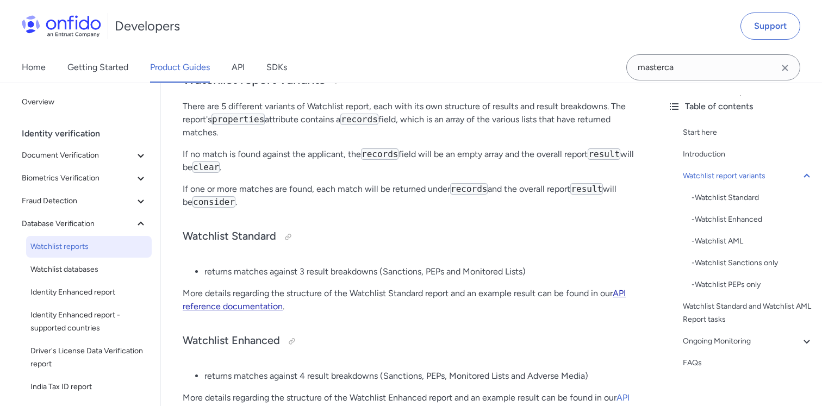  I want to click on div: Watchlist Standard and Watchlist AML Report tasks, so click(749, 313).